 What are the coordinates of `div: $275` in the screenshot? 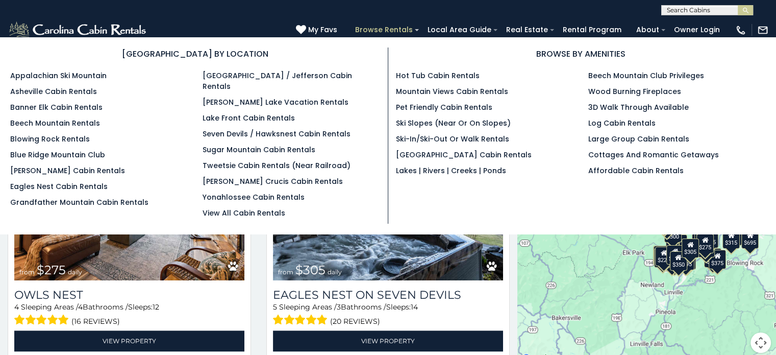 It's located at (705, 243).